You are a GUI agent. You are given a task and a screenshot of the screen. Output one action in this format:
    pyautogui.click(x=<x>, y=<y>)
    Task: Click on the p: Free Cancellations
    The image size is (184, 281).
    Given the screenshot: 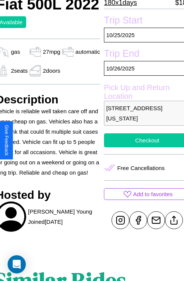 What is the action you would take?
    pyautogui.click(x=140, y=168)
    